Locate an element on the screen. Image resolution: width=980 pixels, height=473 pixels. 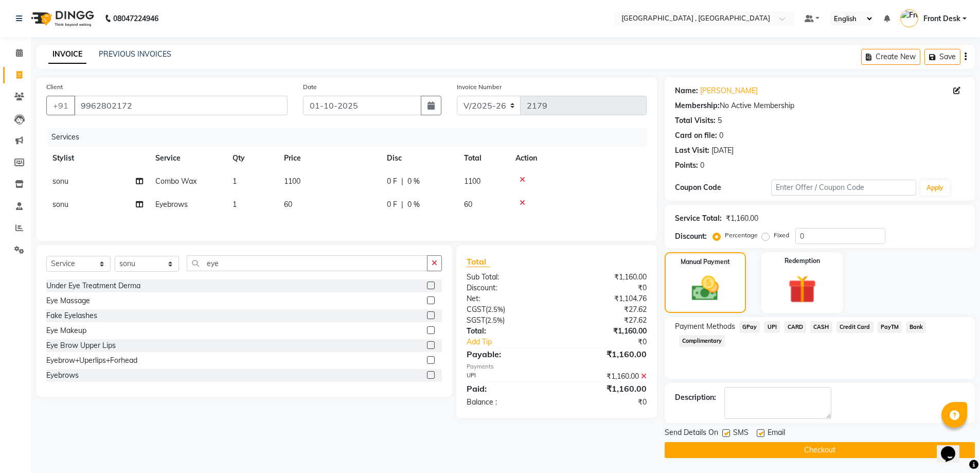
div: Eye Massage is located at coordinates (68, 301).